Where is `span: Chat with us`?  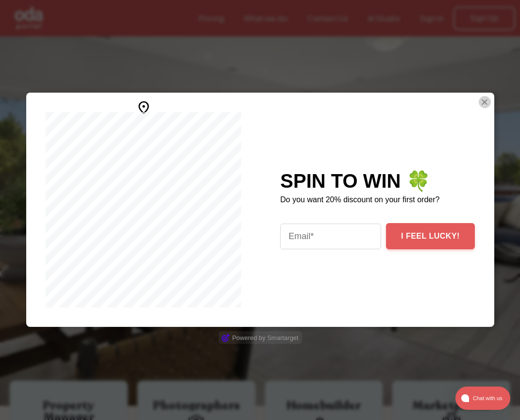 span: Chat with us is located at coordinates (486, 398).